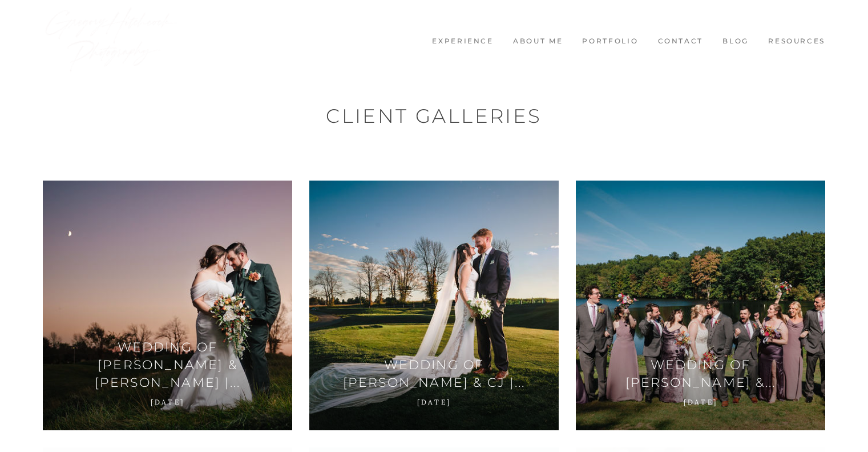 The height and width of the screenshot is (452, 868). I want to click on a: Resources, so click(797, 41).